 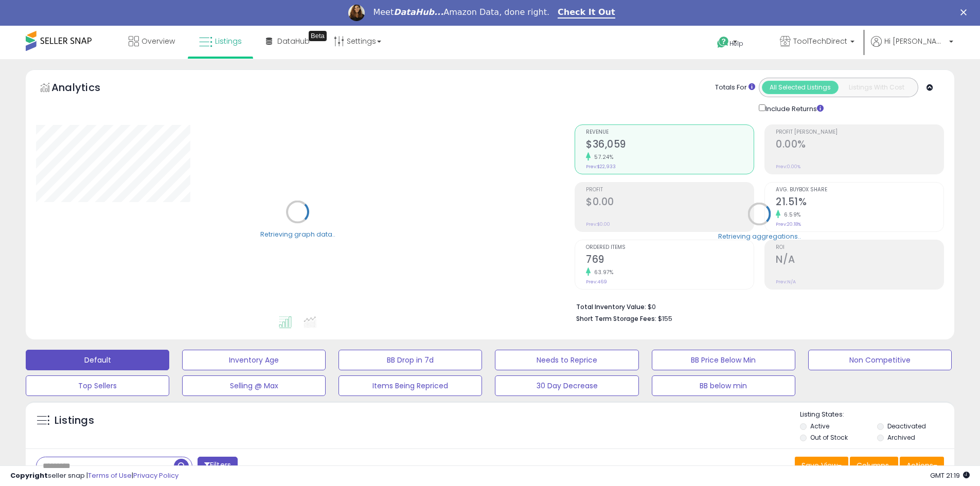 What do you see at coordinates (829, 437) in the screenshot?
I see `label: Out of Stock` at bounding box center [829, 437].